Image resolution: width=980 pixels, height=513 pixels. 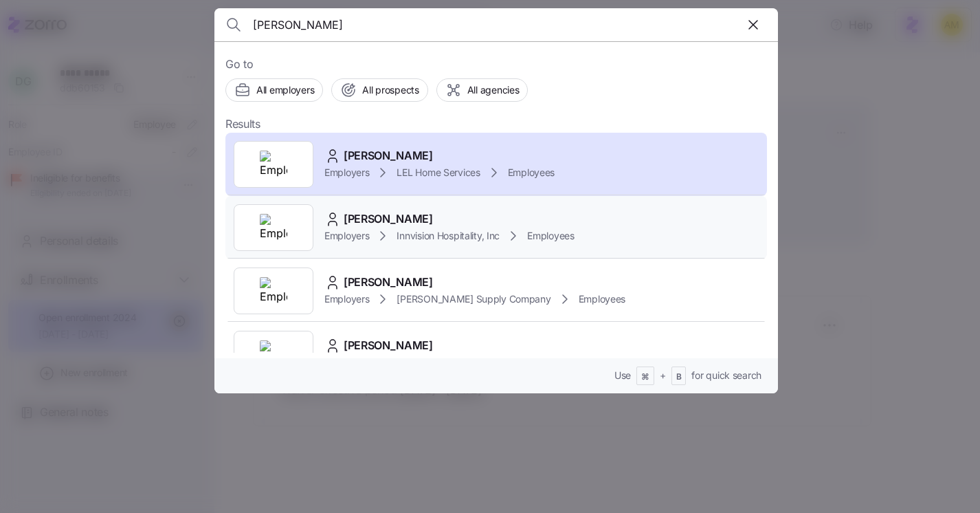 I want to click on span: Innvision Hospitality, Inc, so click(x=448, y=236).